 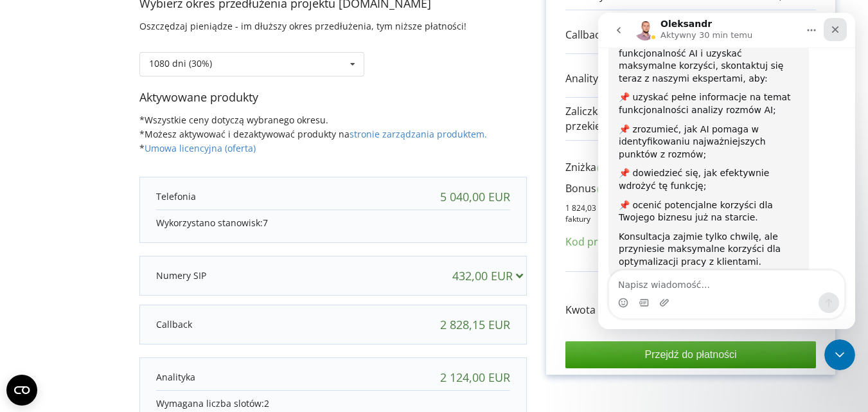 I want to click on div: 5 040,00 EUR, so click(x=475, y=197).